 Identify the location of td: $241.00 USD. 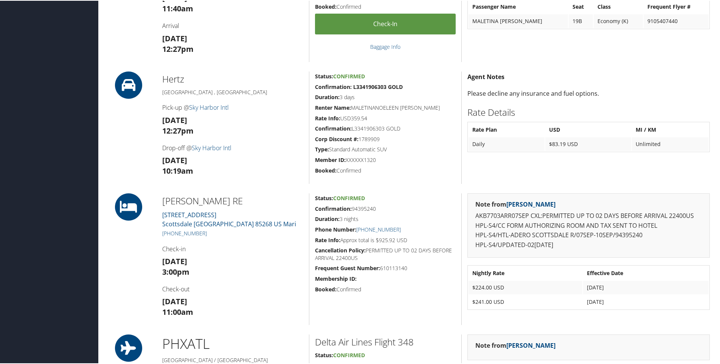
(526, 301).